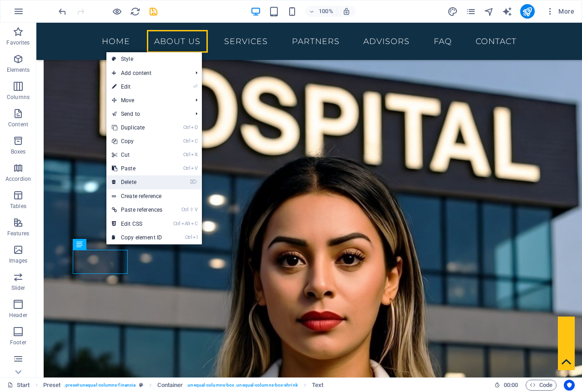  I want to click on a: CtrlAltCEdit CSS, so click(137, 224).